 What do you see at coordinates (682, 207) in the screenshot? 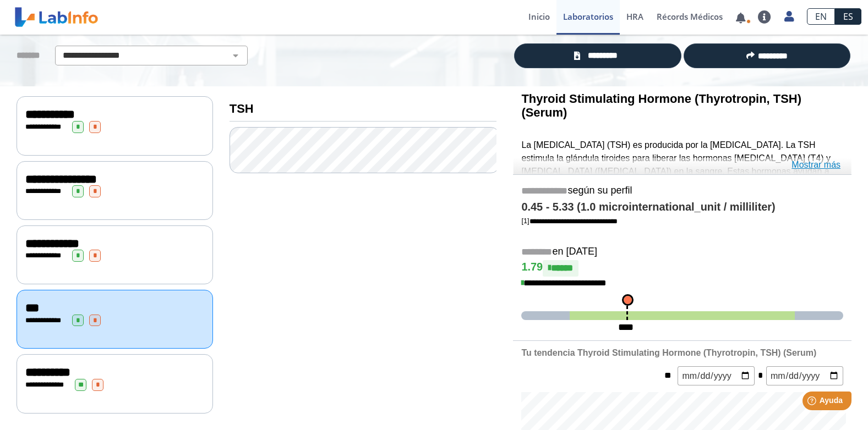
I see `h4: 0.45 - 5.33 (1.0 microinternational_unit / milliliter)` at bounding box center [682, 207].